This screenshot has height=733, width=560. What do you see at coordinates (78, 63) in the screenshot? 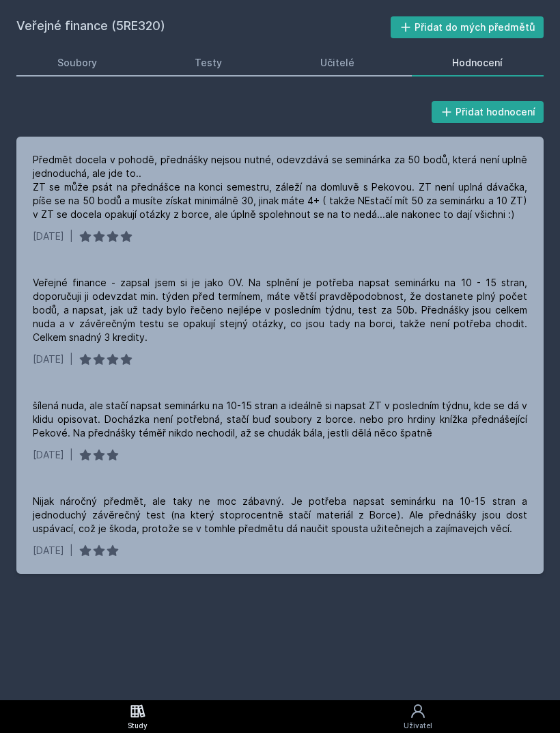
I see `a: Soubory` at bounding box center [78, 63].